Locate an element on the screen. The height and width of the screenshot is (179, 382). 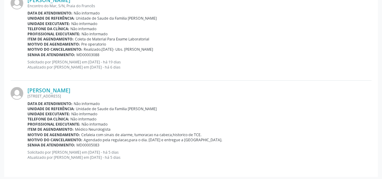
span: MD00005083 is located at coordinates (88, 145).